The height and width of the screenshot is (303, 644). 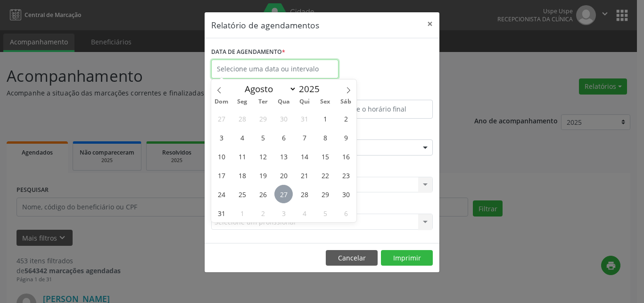 What do you see at coordinates (304, 174) in the screenshot?
I see `span: Agosto 21, 2025` at bounding box center [304, 174].